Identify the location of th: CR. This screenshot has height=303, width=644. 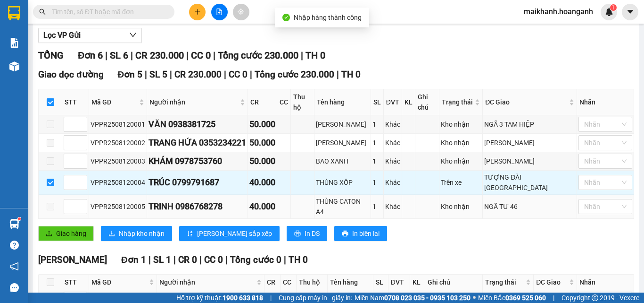
(273, 282).